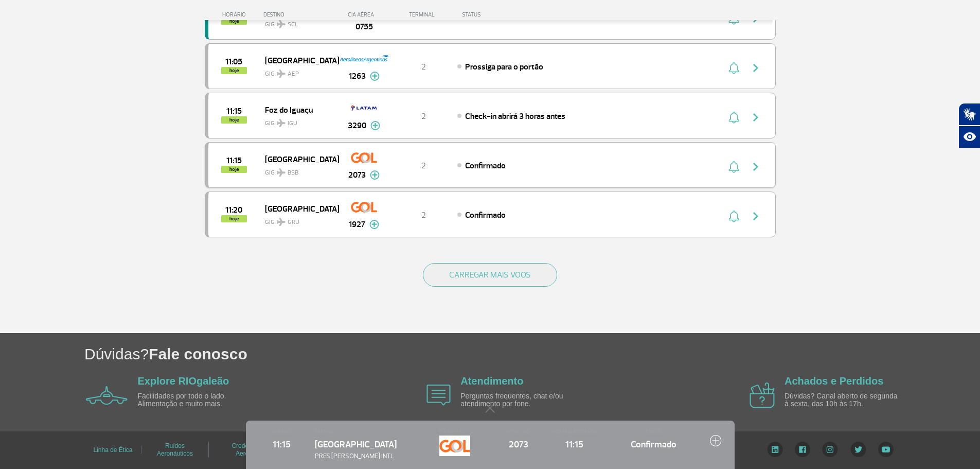 The image size is (980, 469). What do you see at coordinates (234, 210) in the screenshot?
I see `span: 2025-09-30 11:20:00` at bounding box center [234, 210].